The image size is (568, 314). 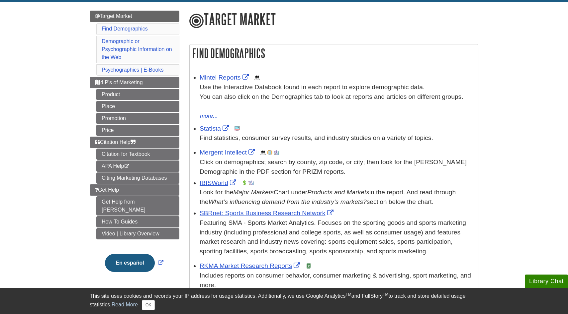 What do you see at coordinates (546, 282) in the screenshot?
I see `button: Library Chat` at bounding box center [546, 282].